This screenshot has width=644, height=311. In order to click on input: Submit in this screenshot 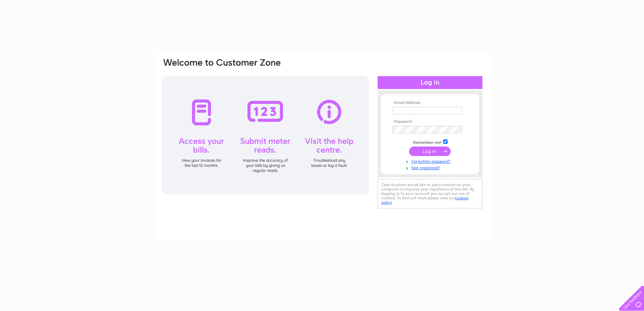, I will do `click(429, 151)`.